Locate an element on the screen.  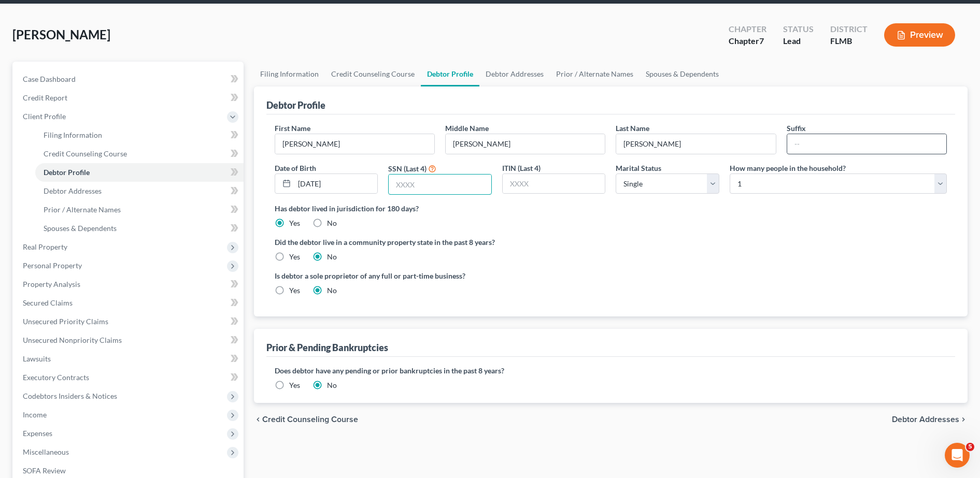
div: FLMB is located at coordinates (849, 41).